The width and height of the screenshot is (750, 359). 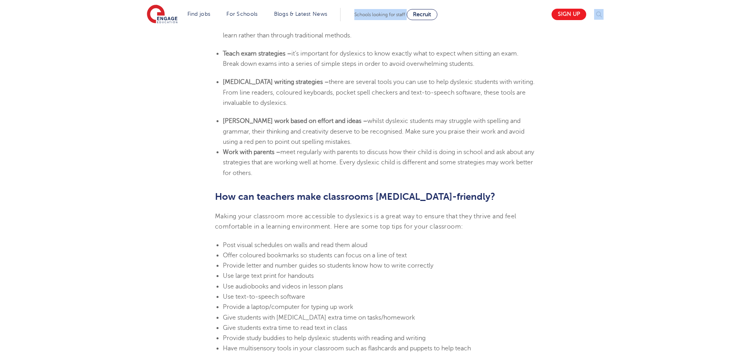 What do you see at coordinates (315, 255) in the screenshot?
I see `span: Offer coloured bookmarks so students can focus on a line of text` at bounding box center [315, 255].